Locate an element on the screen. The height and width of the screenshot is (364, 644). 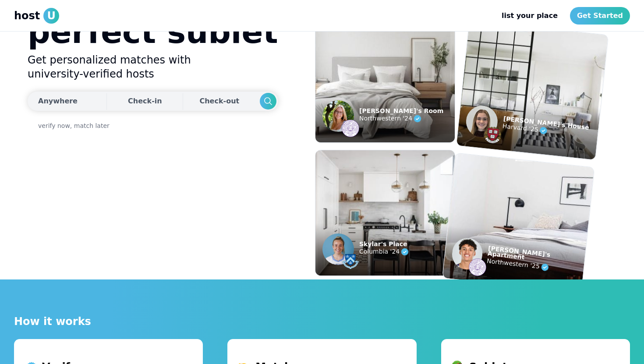
p: Northwestern '25 is located at coordinates (535, 266).